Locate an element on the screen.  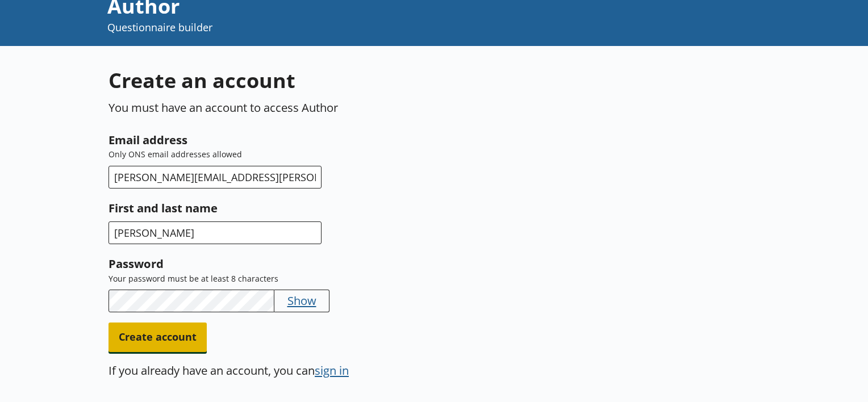
p: Your password must be at least 8 characters is located at coordinates (321, 279).